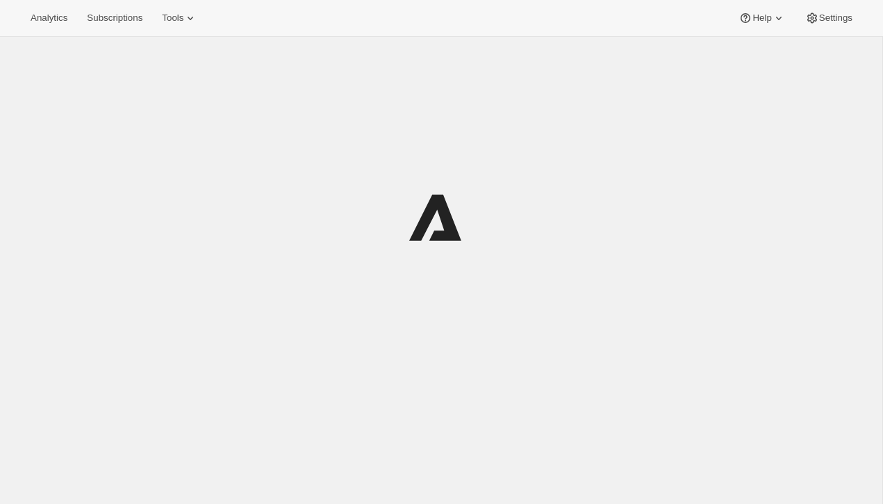 The width and height of the screenshot is (883, 504). Describe the element at coordinates (115, 18) in the screenshot. I see `span: Subscriptions` at that location.